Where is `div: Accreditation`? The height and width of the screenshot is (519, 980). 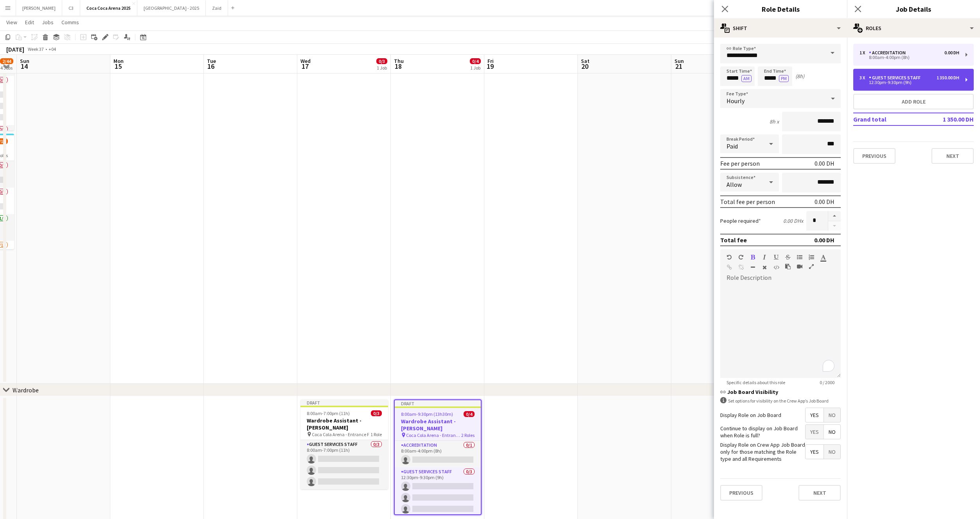
div: Accreditation is located at coordinates (889, 53).